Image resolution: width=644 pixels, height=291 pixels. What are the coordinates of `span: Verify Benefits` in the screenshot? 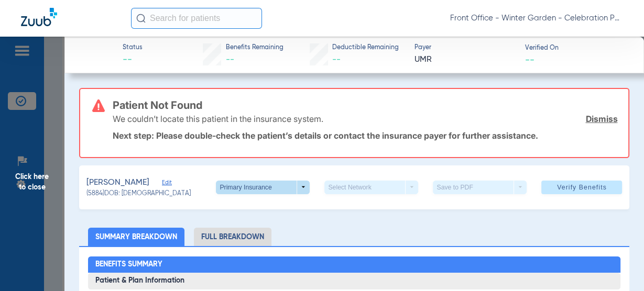 It's located at (582, 188).